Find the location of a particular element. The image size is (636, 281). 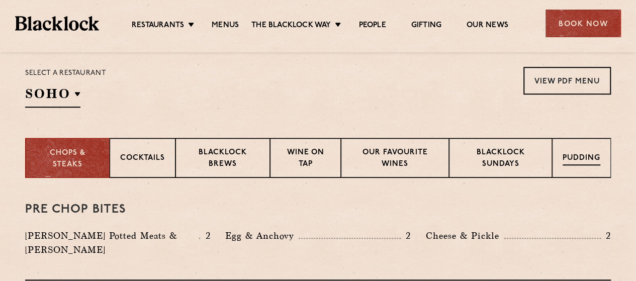

p: Blacklock Brews is located at coordinates (223, 159).